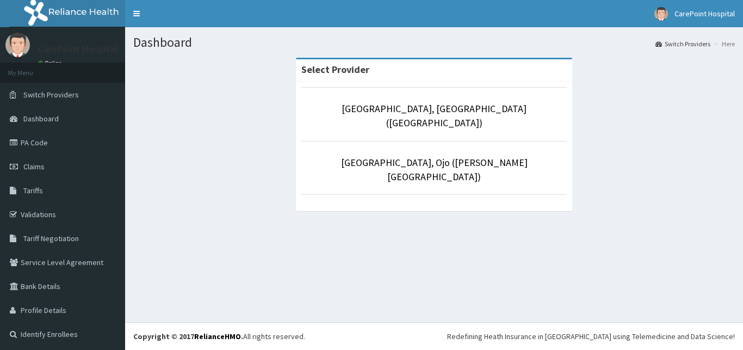 The image size is (743, 350). Describe the element at coordinates (434, 42) in the screenshot. I see `h1: Dashboard` at that location.